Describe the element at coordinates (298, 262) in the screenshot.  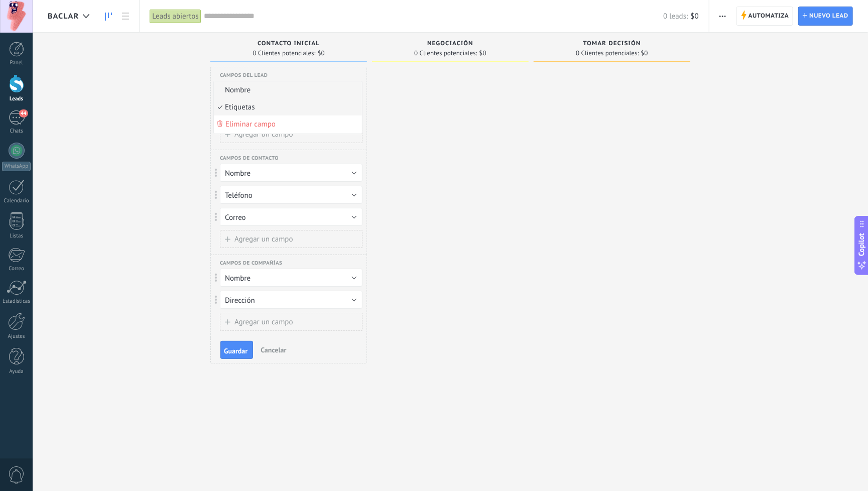
I see `div: Campos de compañías` at that location.